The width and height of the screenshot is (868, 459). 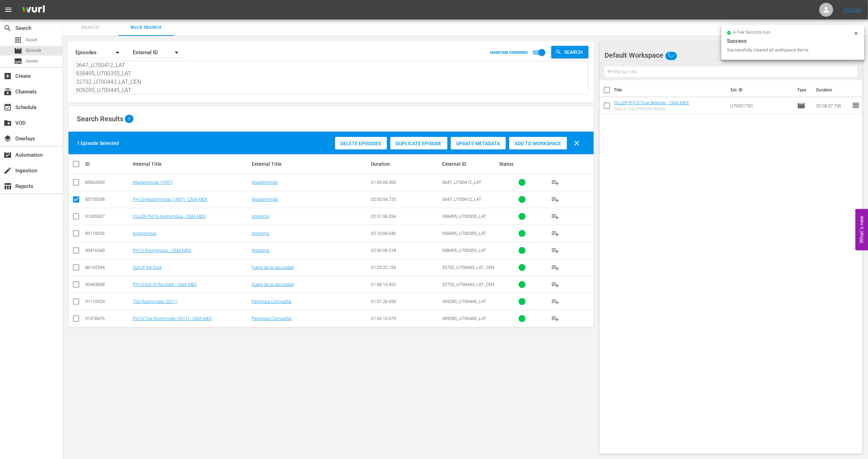 What do you see at coordinates (310, 164) in the screenshot?
I see `div: External Title` at bounding box center [310, 164].